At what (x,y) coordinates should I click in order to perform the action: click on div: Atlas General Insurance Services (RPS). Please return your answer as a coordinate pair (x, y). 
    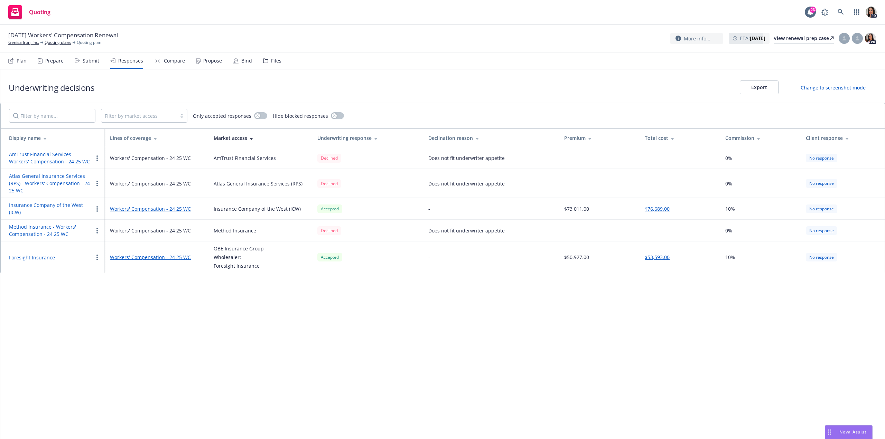
    Looking at the image, I should click on (258, 184).